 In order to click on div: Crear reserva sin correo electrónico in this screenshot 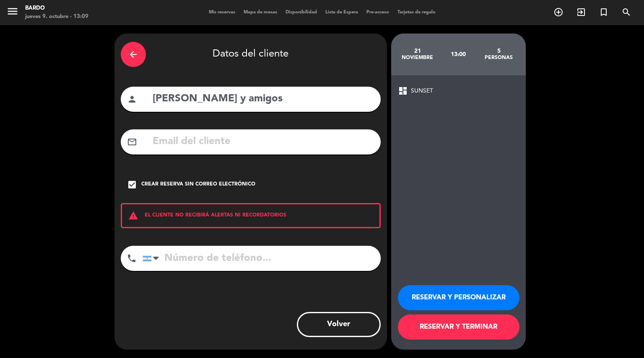, I will do `click(198, 185)`.